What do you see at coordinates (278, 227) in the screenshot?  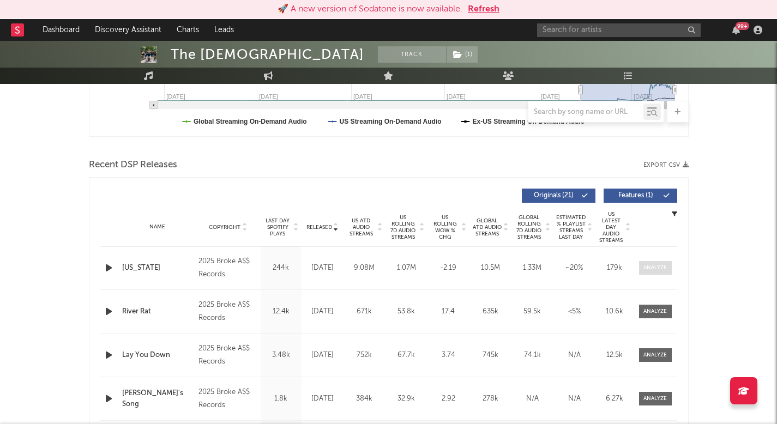 I see `span: Last Day Spotify Plays` at bounding box center [278, 227].